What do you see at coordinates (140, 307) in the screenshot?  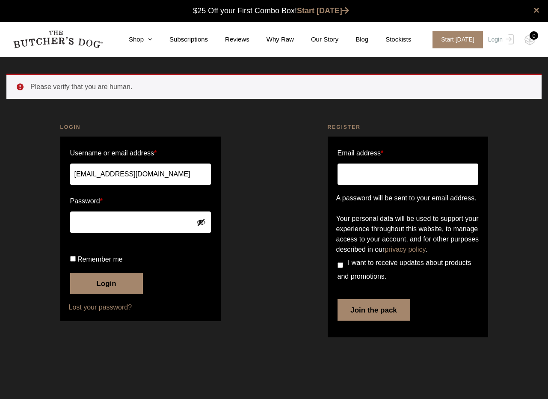 I see `a: Lost your password?` at bounding box center [140, 307].